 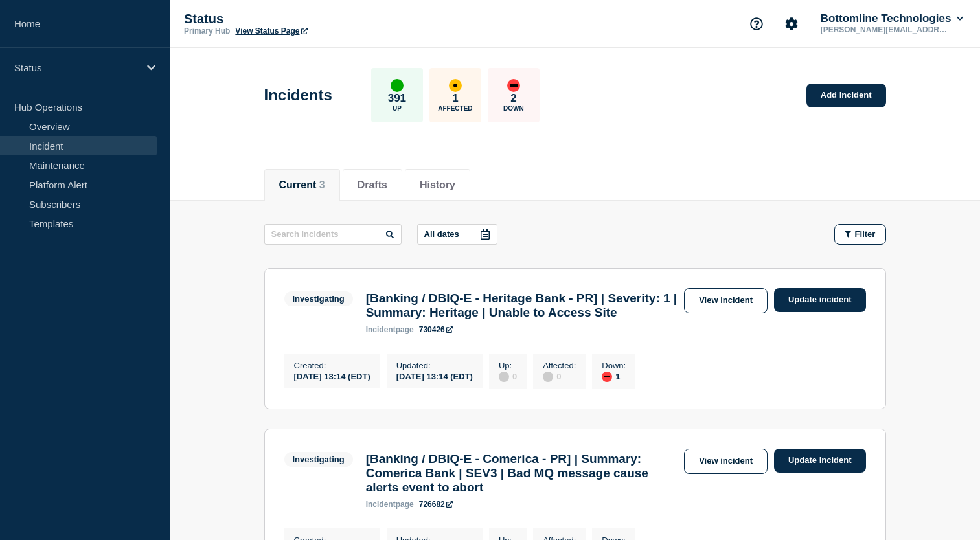 I want to click on div: 1, so click(x=613, y=376).